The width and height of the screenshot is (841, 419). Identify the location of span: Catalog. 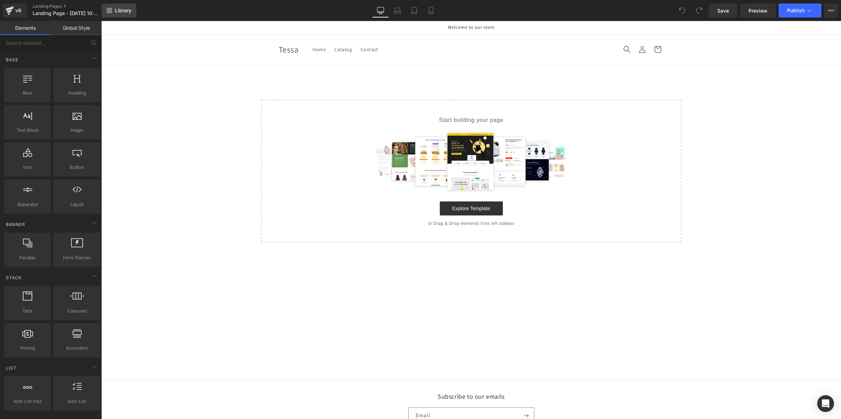
(242, 28).